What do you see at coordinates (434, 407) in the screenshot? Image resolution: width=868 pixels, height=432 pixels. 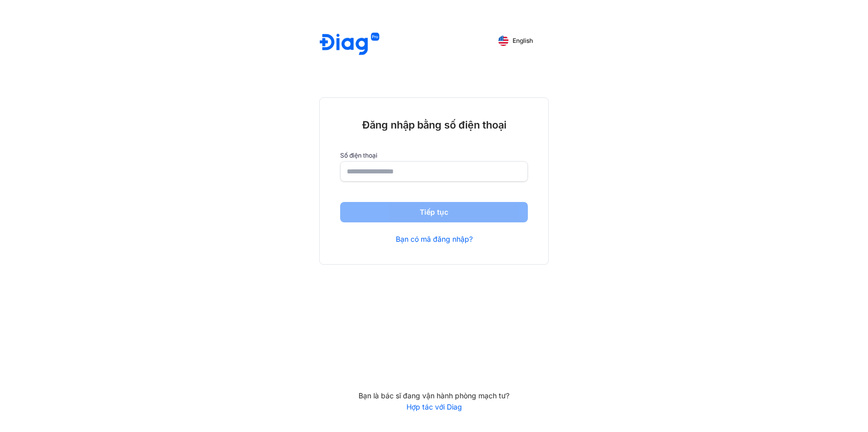 I see `a: Hợp tác với Diag` at bounding box center [434, 407].